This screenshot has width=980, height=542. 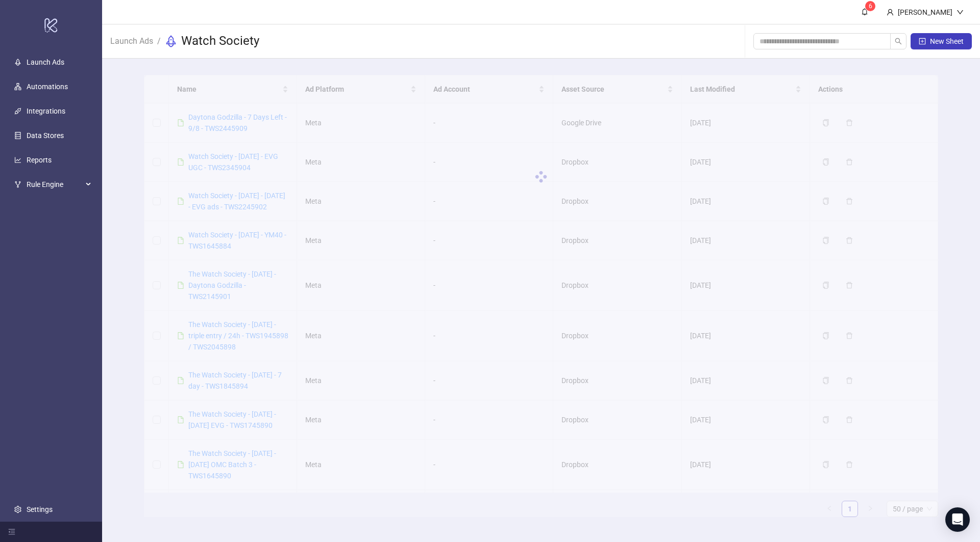 What do you see at coordinates (46, 111) in the screenshot?
I see `a: Integrations` at bounding box center [46, 111].